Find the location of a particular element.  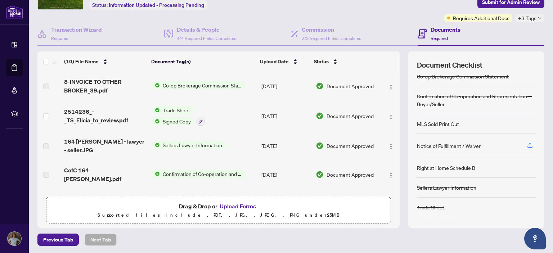

span: Information Updated - Processing Pending is located at coordinates (156, 5).